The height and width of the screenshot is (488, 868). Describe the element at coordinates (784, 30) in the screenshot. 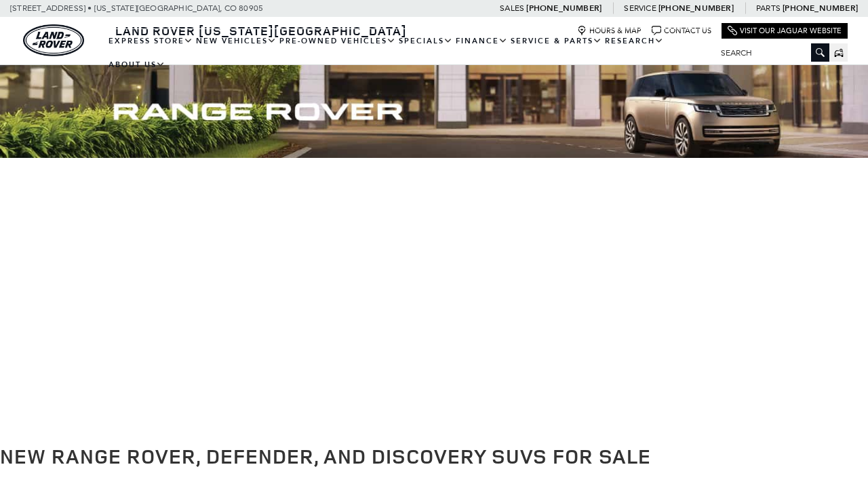

I see `a: Visit Our Jaguar Website` at that location.